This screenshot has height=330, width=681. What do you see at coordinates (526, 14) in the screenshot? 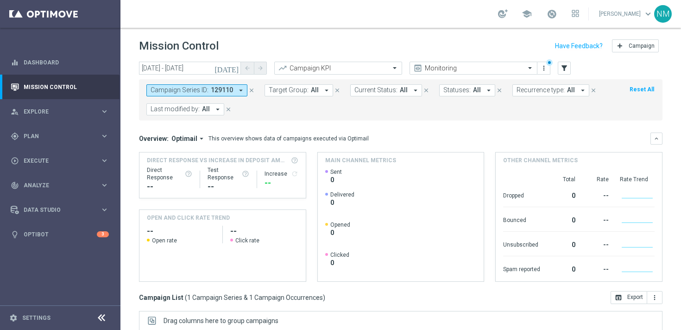
I see `span: school` at bounding box center [526, 14].